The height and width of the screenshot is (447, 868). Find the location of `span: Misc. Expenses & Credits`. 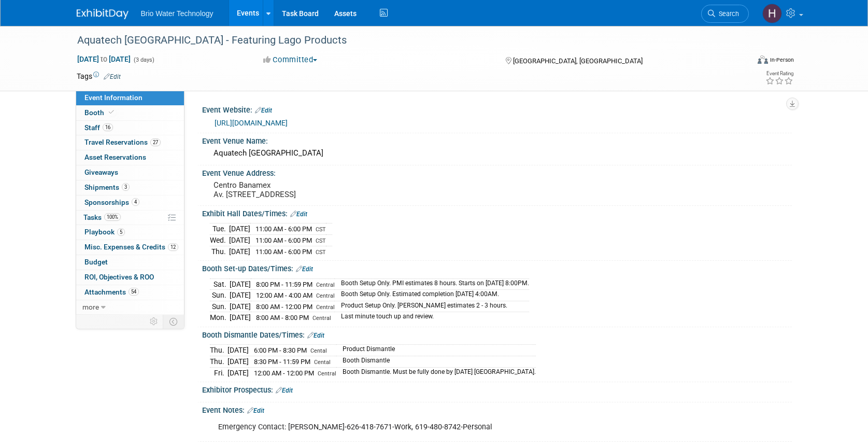

span: Misc. Expenses & Credits is located at coordinates (131, 247).